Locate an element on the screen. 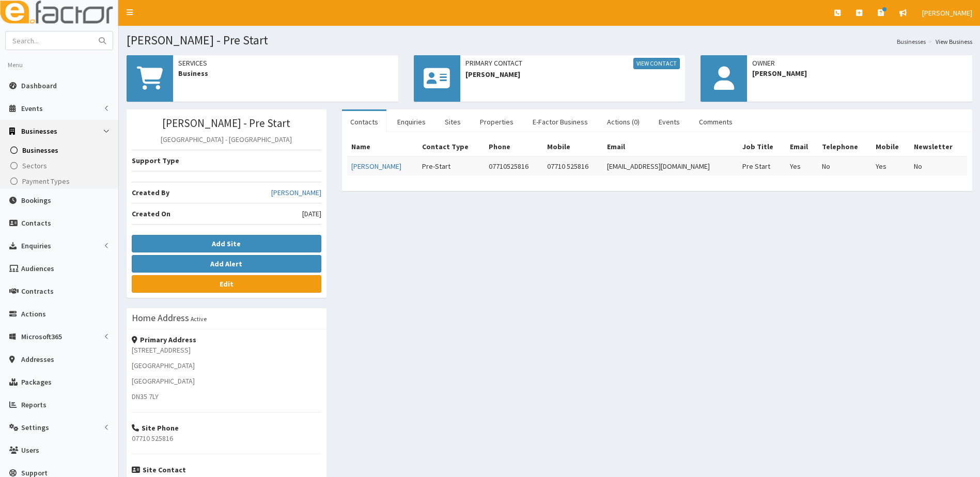  th: Newsletter is located at coordinates (938, 147).